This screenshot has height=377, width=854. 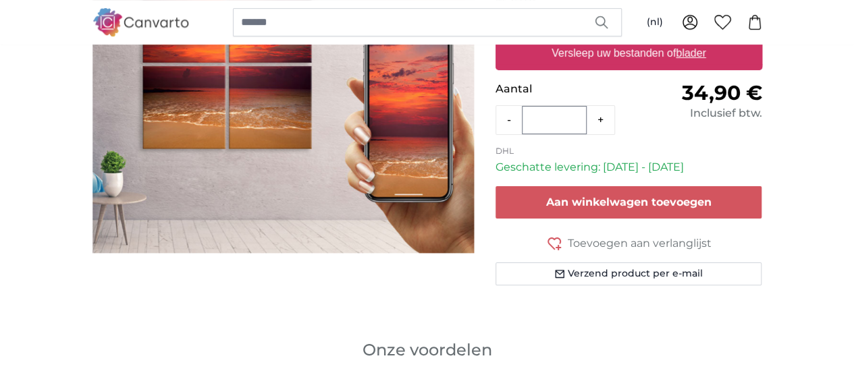 I want to click on button: Aan winkelwagen toevoegen, so click(x=628, y=202).